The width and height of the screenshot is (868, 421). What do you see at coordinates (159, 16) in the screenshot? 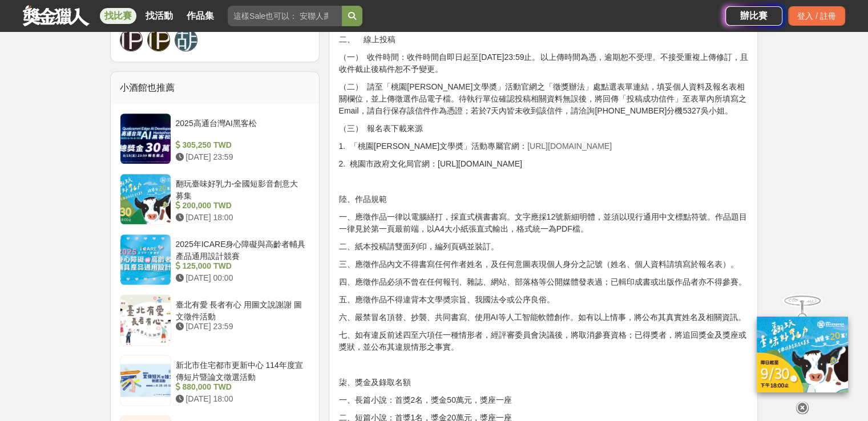
I see `a: 找活動` at bounding box center [159, 16].